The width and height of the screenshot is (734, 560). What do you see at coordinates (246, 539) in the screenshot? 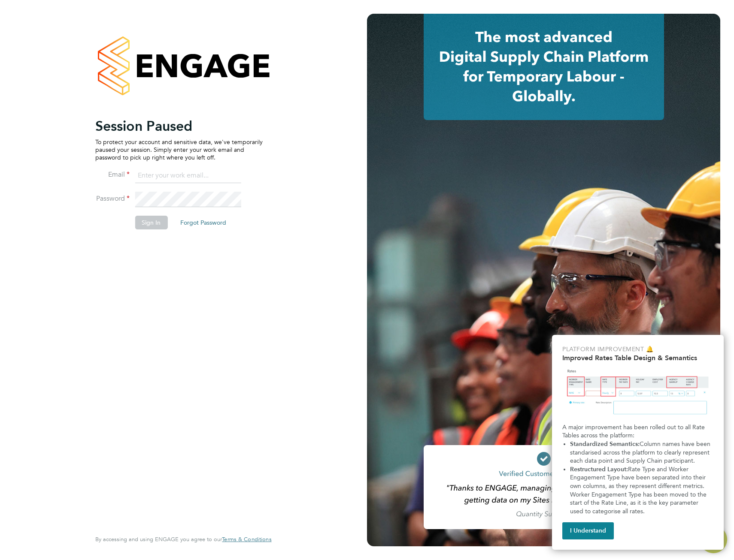
I see `span: Terms & Conditions` at bounding box center [246, 539].